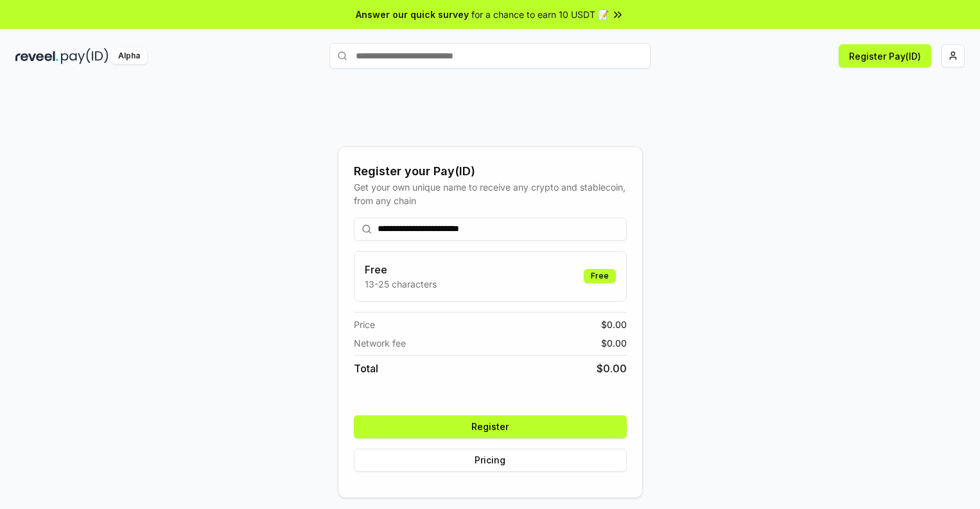 Image resolution: width=980 pixels, height=509 pixels. What do you see at coordinates (490, 460) in the screenshot?
I see `button: Pricing` at bounding box center [490, 460].